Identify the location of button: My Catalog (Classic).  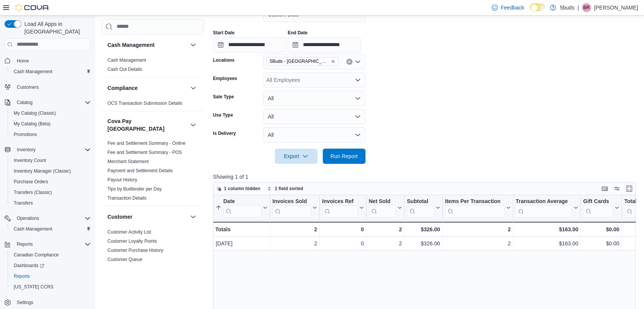
(51, 113).